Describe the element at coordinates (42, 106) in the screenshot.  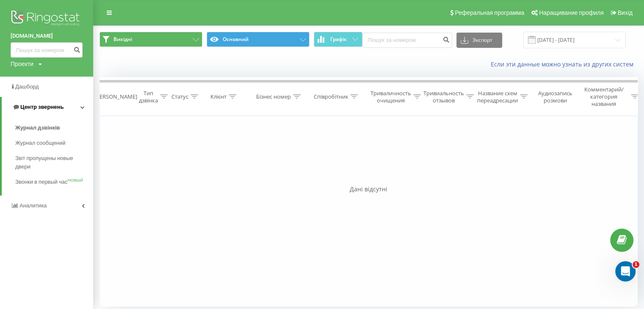
I see `font: Центр звернень` at that location.